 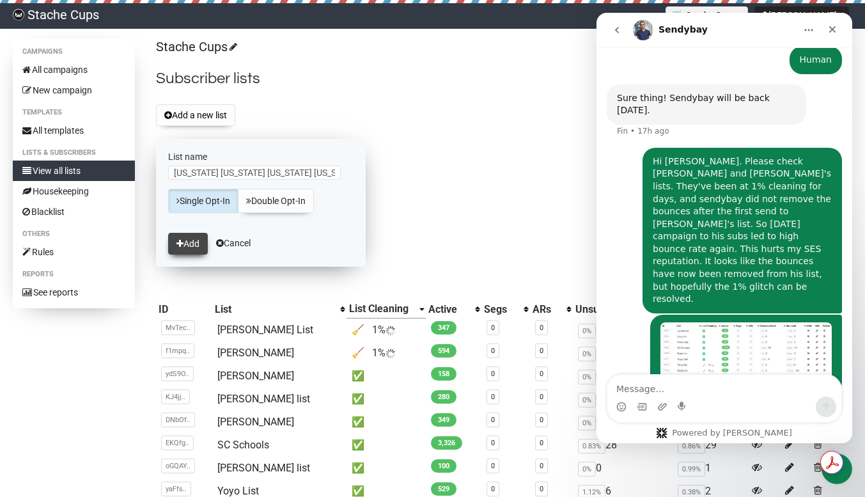 I want to click on span: 0.86%, so click(x=691, y=446).